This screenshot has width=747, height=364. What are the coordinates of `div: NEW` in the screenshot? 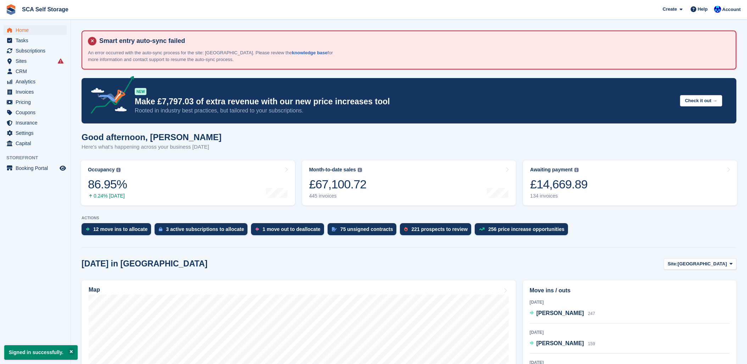 It's located at (140, 91).